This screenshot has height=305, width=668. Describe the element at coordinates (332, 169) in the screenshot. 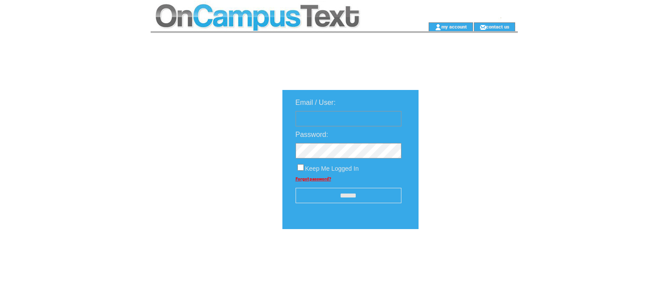

I see `span: Keep Me Logged In` at that location.